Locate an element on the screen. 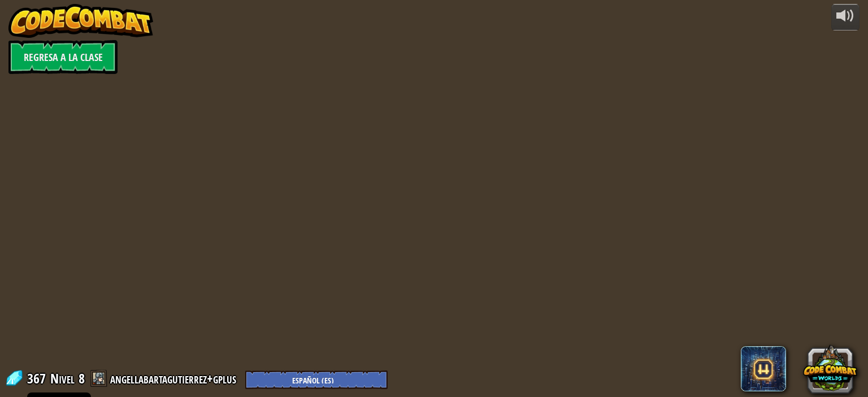  span: 8 is located at coordinates (81, 378).